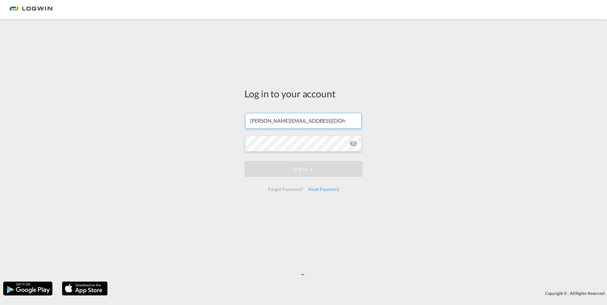 This screenshot has height=305, width=607. What do you see at coordinates (285, 190) in the screenshot?
I see `div: Forgot Password?` at bounding box center [285, 190].